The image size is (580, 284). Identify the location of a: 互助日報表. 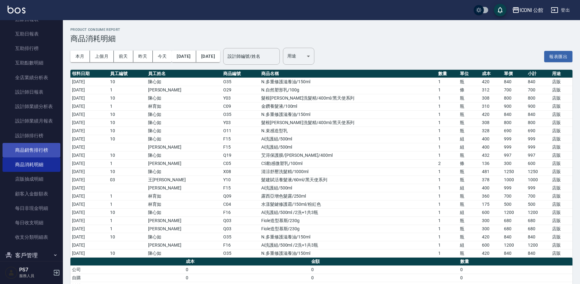
(31, 34).